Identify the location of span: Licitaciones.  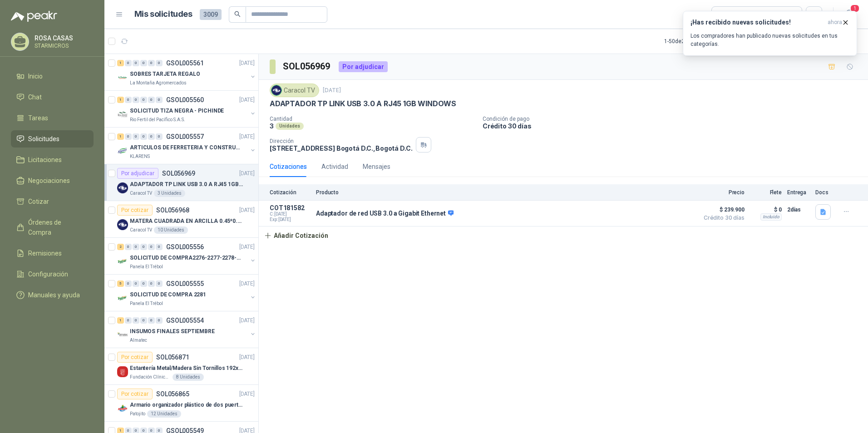
(45, 159).